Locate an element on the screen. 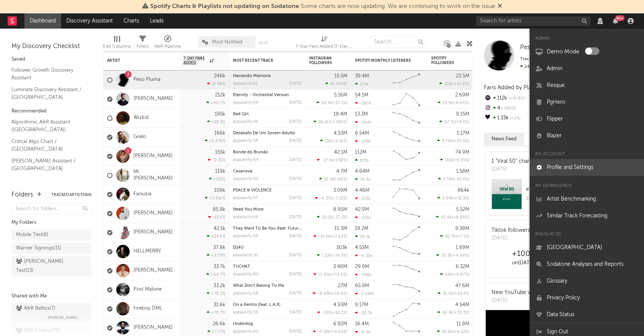  div: Desabafo De Um Jovem Adulto is located at coordinates (268, 133).